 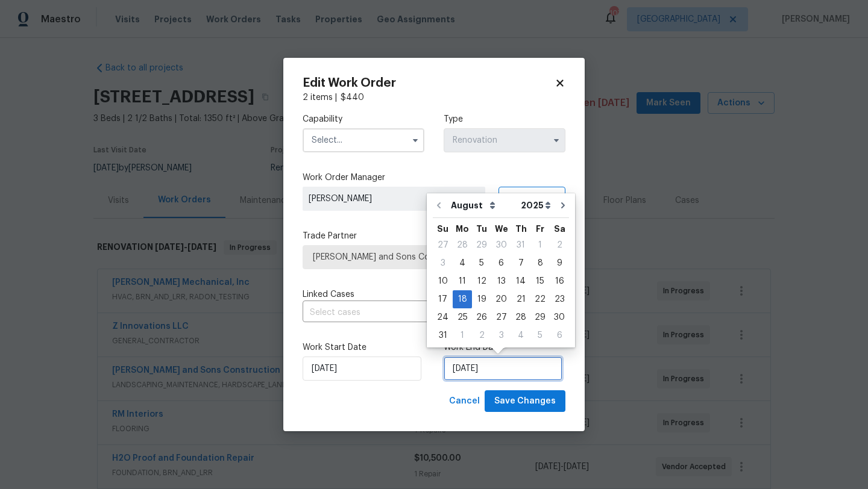 What do you see at coordinates (462, 281) in the screenshot?
I see `div: Mon Aug 11 2025` at bounding box center [462, 281].